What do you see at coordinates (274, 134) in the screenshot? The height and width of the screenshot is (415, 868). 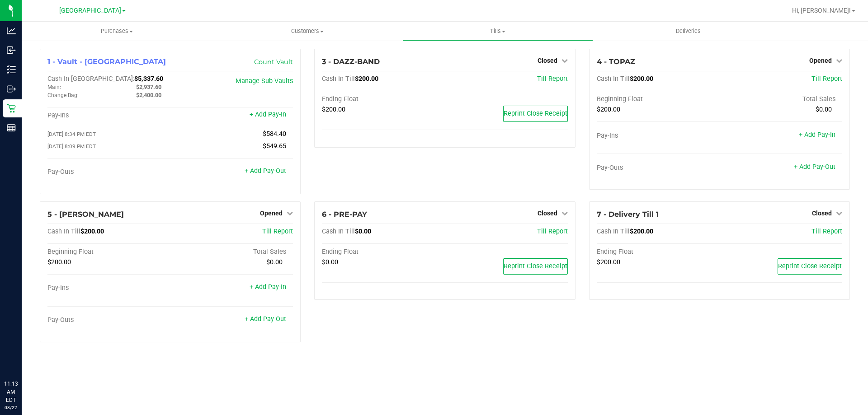 I see `span: $584.40` at bounding box center [274, 134].